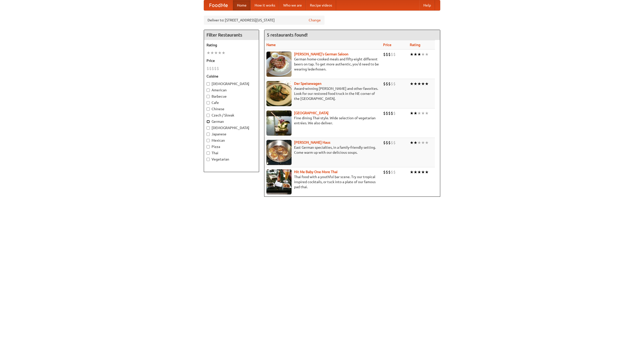  Describe the element at coordinates (323, 150) in the screenshot. I see `p: East German specialties, in a family-friendly setting. Come warm up with our delicious soups.` at that location.